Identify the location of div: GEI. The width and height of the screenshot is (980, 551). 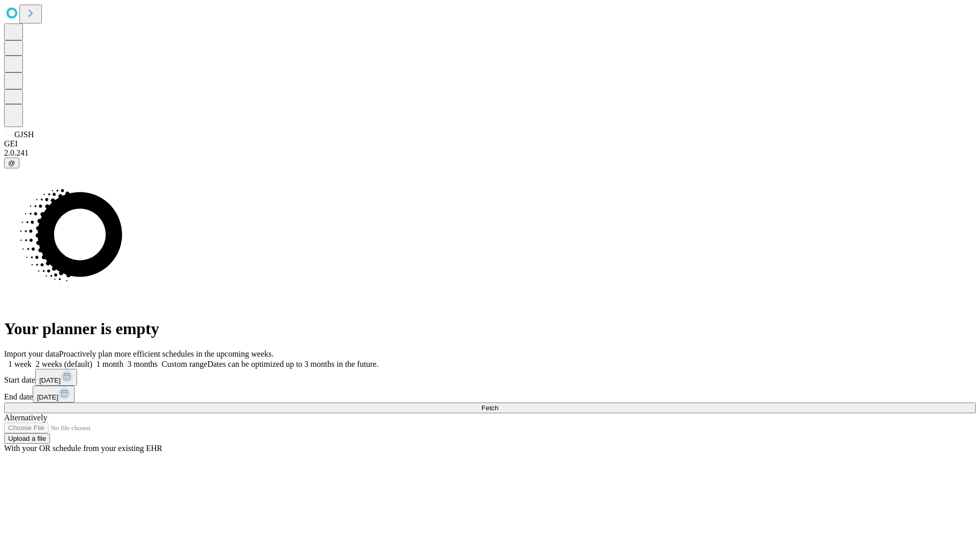
(490, 144).